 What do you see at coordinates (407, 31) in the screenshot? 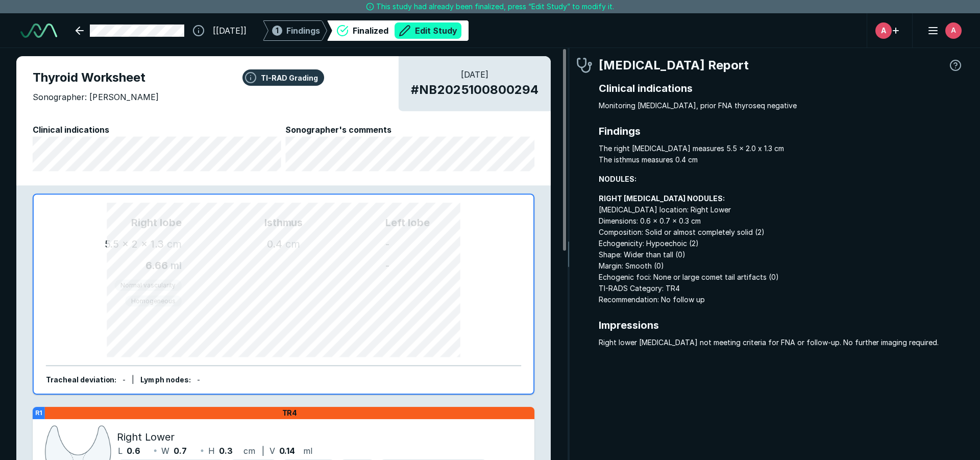
I see `div: Finalized` at bounding box center [407, 31].